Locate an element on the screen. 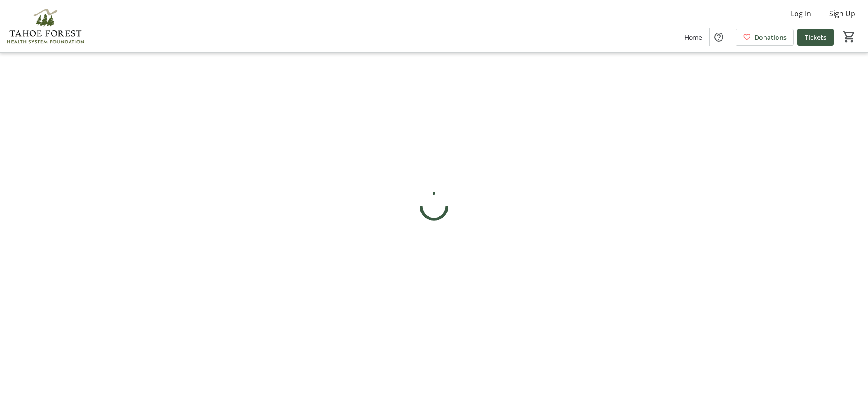 This screenshot has width=868, height=412. button: Cart is located at coordinates (849, 37).